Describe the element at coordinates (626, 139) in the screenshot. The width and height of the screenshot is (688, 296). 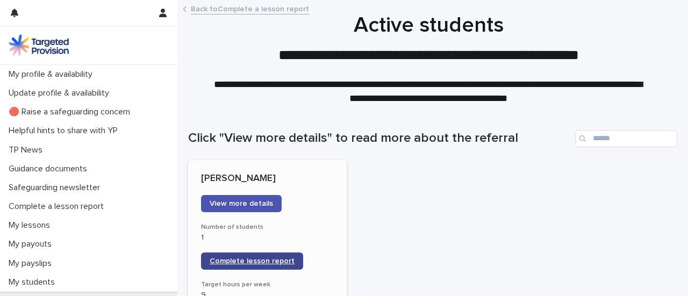
I see `input: Search` at that location.